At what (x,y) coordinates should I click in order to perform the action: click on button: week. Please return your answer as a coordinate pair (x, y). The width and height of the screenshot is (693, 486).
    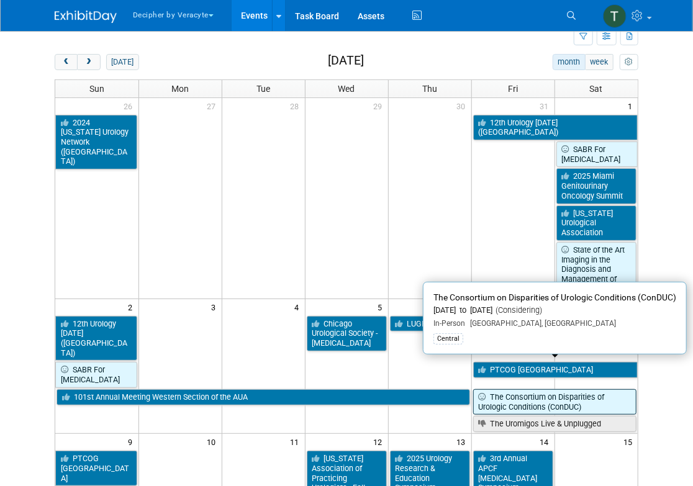
    Looking at the image, I should click on (599, 62).